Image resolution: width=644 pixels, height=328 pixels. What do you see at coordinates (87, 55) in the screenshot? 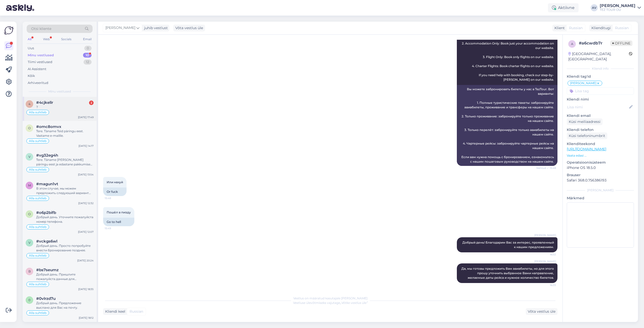
I see `div: 10` at bounding box center [87, 55].